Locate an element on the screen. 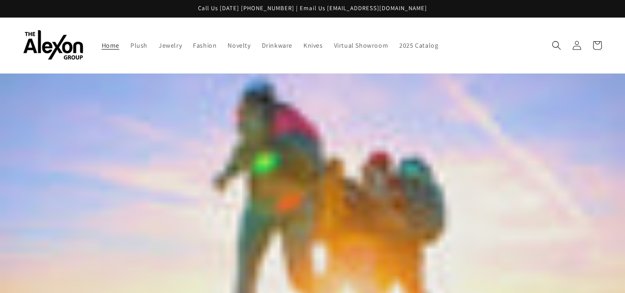 This screenshot has height=293, width=625. span: Virtual Showroom is located at coordinates (362, 45).